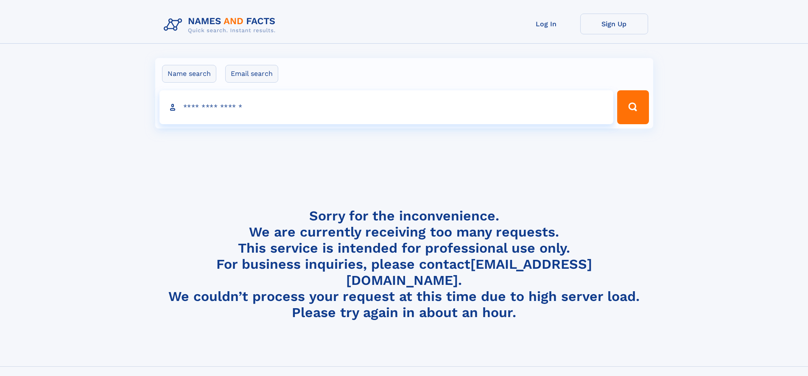  What do you see at coordinates (633, 107) in the screenshot?
I see `button: Search Button` at bounding box center [633, 107].